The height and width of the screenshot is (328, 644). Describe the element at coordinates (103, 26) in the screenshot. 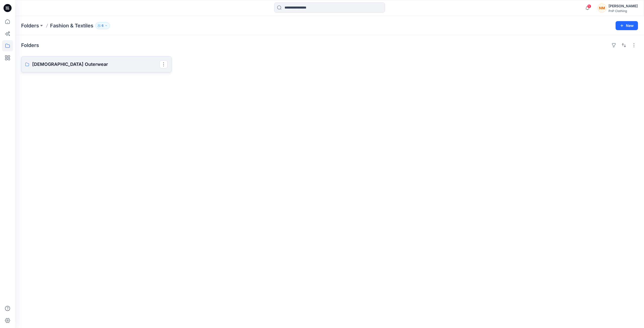

I see `p: 6` at that location.